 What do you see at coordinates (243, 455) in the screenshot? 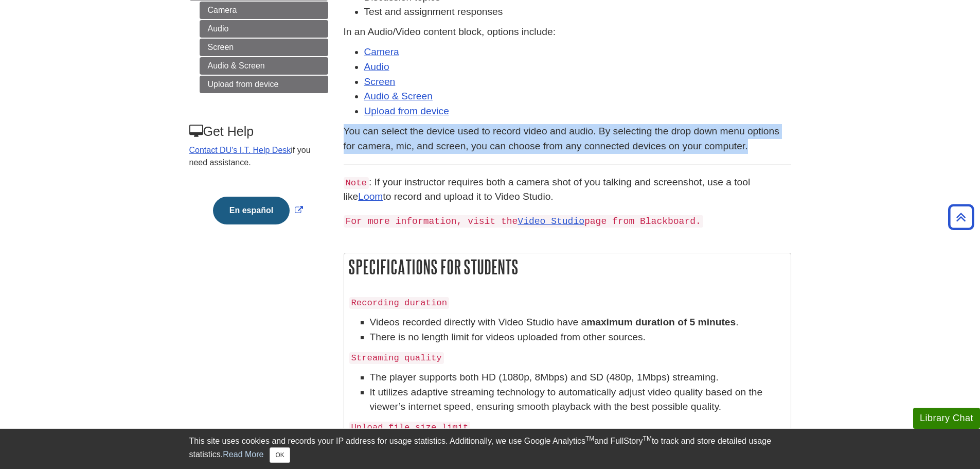
I see `a: Read More` at bounding box center [243, 455].